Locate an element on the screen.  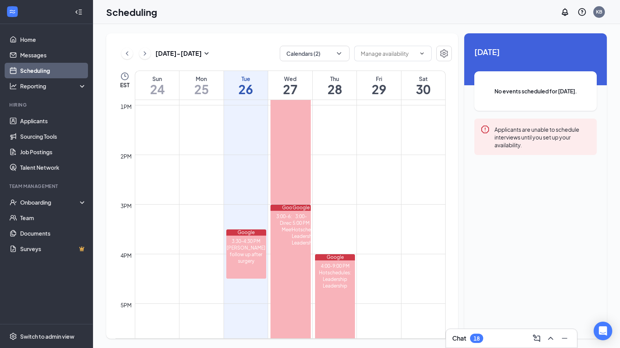
div: 2pm is located at coordinates (126, 156).